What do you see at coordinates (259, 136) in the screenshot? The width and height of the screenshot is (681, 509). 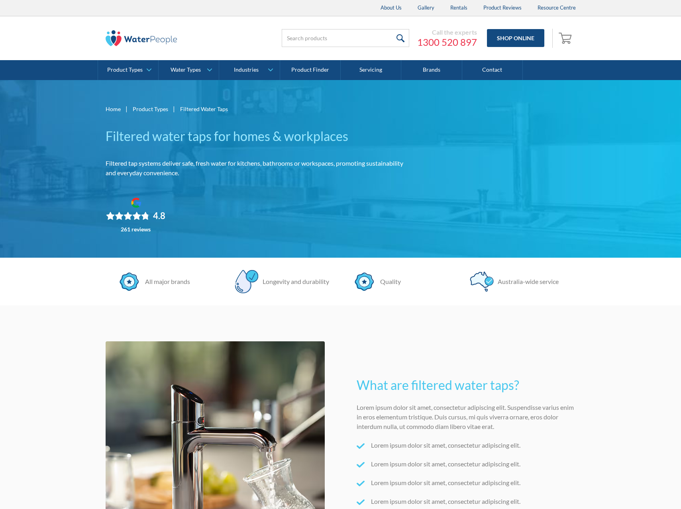 I see `h1: Filtered water taps for homes & workplaces` at bounding box center [259, 136].